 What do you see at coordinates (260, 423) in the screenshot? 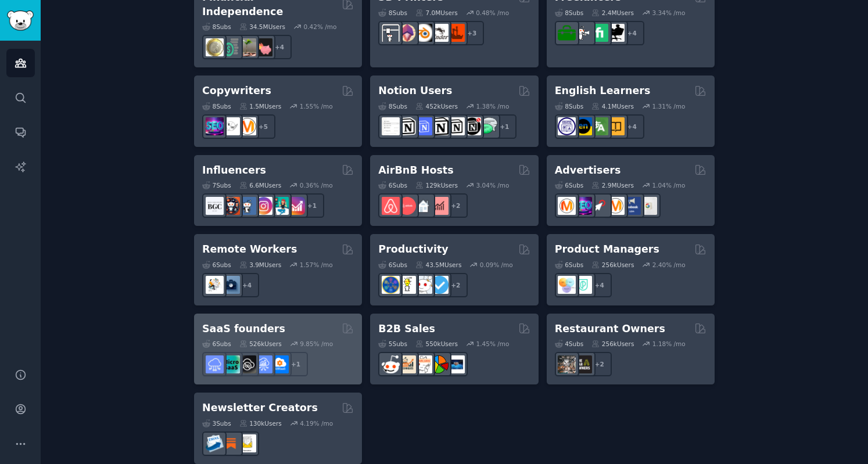
I see `div: 130k Users` at bounding box center [260, 423].